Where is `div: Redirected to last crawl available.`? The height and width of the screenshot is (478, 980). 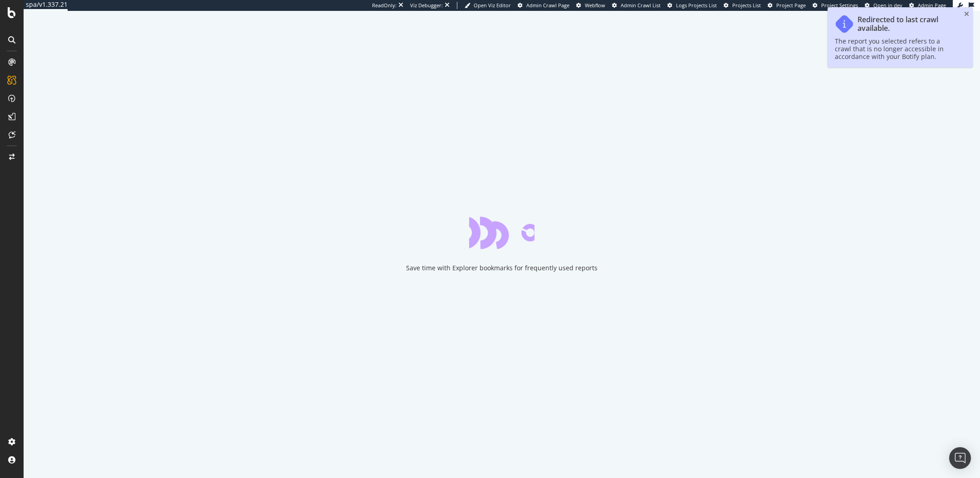
div: Redirected to last crawl available. is located at coordinates (907, 24).